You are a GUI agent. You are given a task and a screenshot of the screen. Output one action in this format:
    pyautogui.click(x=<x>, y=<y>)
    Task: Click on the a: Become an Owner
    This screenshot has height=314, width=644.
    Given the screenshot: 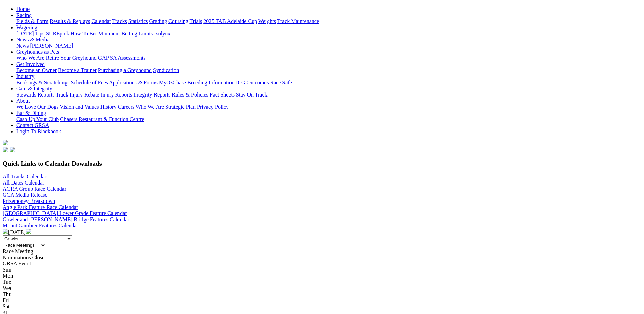 What is the action you would take?
    pyautogui.click(x=36, y=70)
    